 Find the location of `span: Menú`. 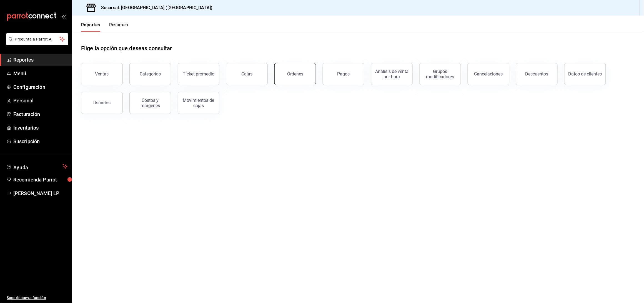

span: Menú is located at coordinates (40, 73).